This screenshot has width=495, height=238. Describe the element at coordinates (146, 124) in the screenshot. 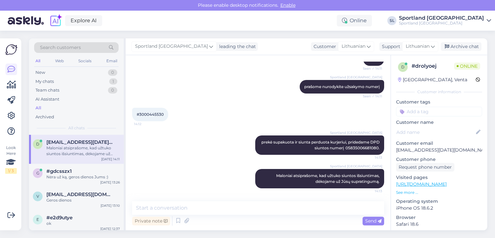

I see `span: 14:12` at that location.